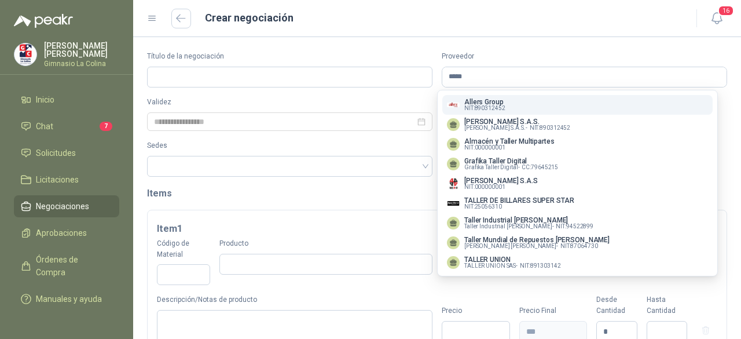 This screenshot has width=741, height=339. Describe the element at coordinates (579, 246) in the screenshot. I see `span: NIT : 87064730` at that location.